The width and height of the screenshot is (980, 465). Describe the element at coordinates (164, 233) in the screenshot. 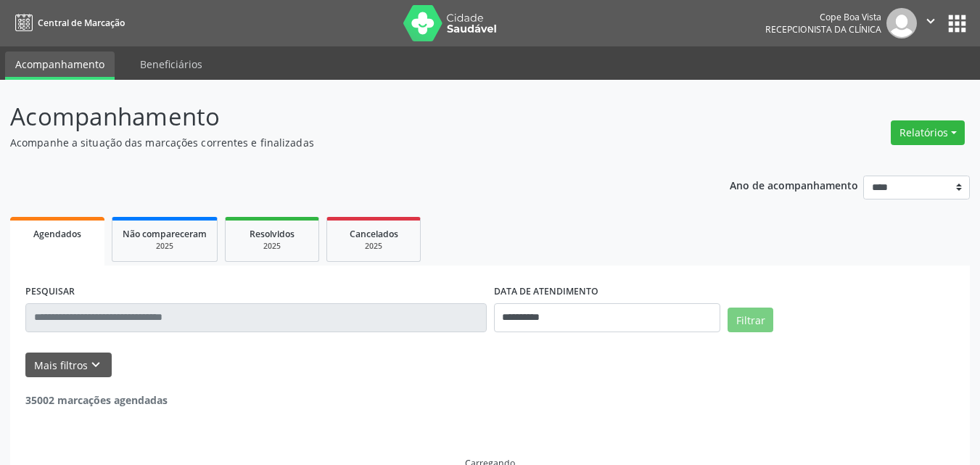

I see `span: Não compareceram` at that location.